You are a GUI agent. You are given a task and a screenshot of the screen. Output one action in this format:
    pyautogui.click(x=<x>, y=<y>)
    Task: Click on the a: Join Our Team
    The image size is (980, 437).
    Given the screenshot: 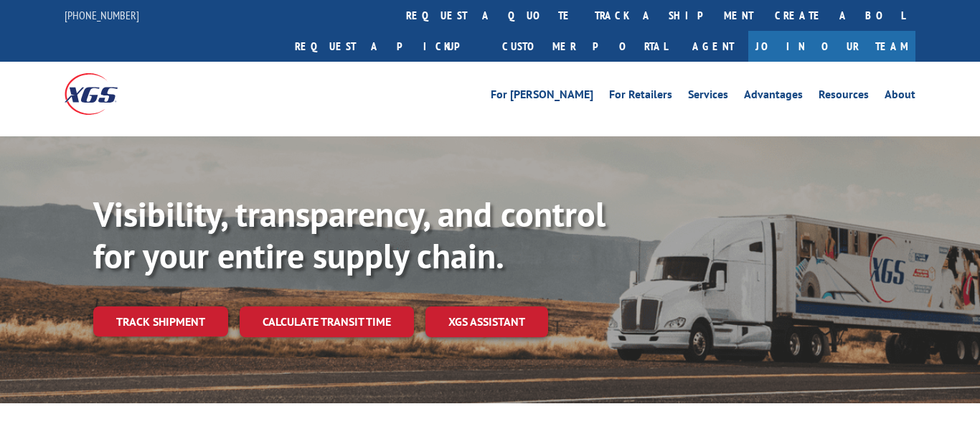 What is the action you would take?
    pyautogui.click(x=832, y=46)
    